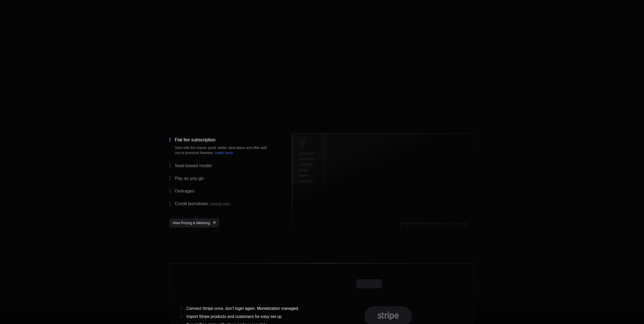  Describe the element at coordinates (222, 191) in the screenshot. I see `button: Overages` at that location.